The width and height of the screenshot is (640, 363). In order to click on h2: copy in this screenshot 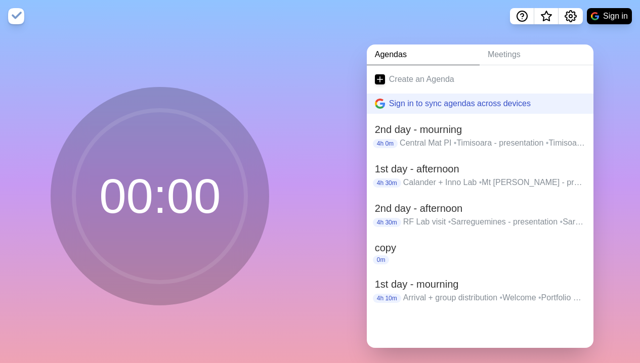, I will do `click(480, 248)`.